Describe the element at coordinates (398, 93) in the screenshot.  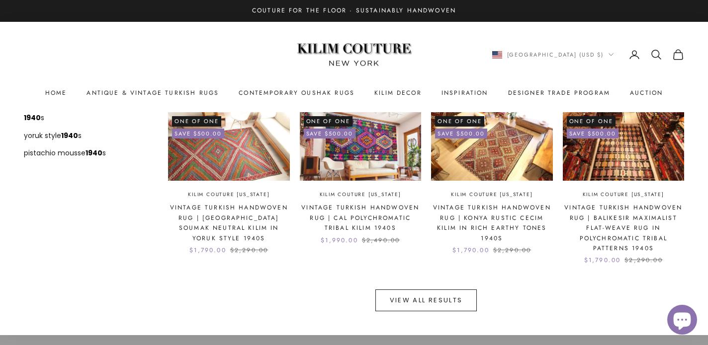
I see `summary: Kilim Decor` at that location.